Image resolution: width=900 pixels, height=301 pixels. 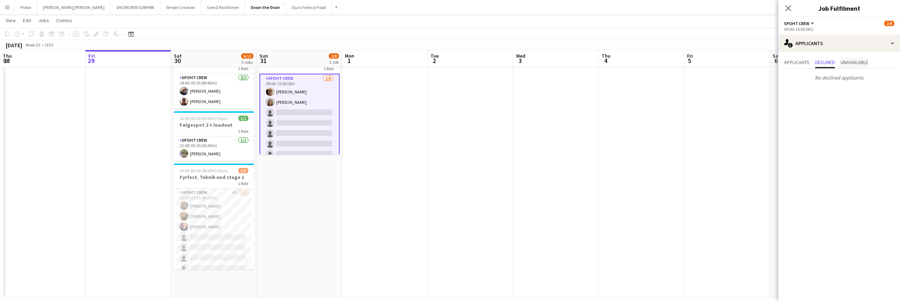 I want to click on span: Spoht Crew, so click(x=797, y=23).